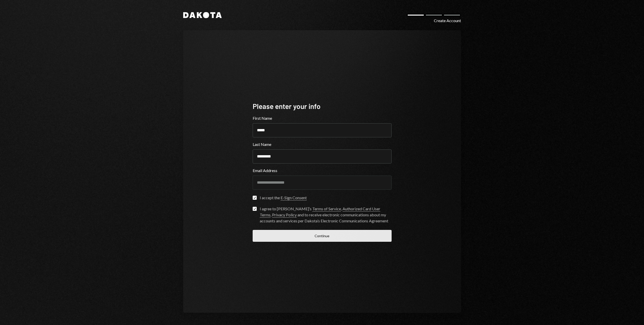  I want to click on label: Email Address, so click(322, 171).